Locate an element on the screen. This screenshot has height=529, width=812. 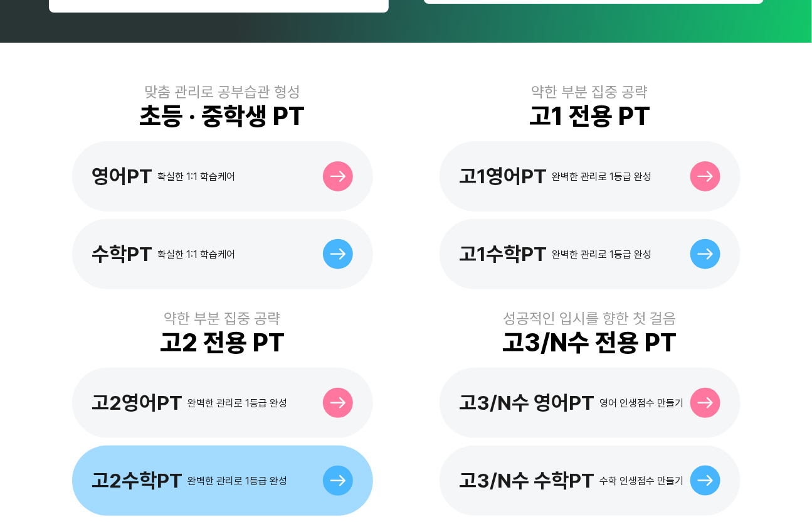
div: 영어PT is located at coordinates (122, 176).